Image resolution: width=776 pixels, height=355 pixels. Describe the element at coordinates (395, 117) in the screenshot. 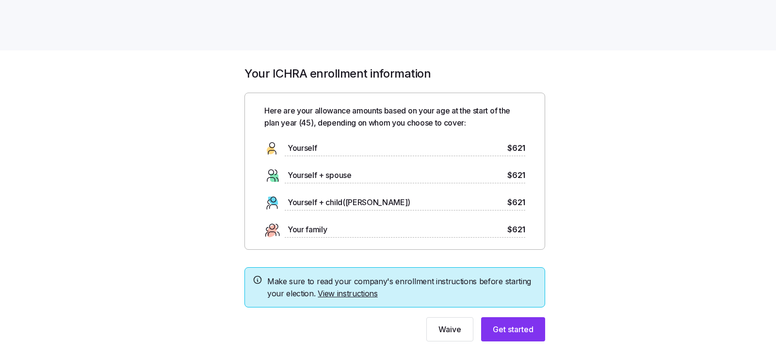

I see `span: Here are your allowance amounts based on your age at the start of the plan year ( 45 ), depending...` at that location.